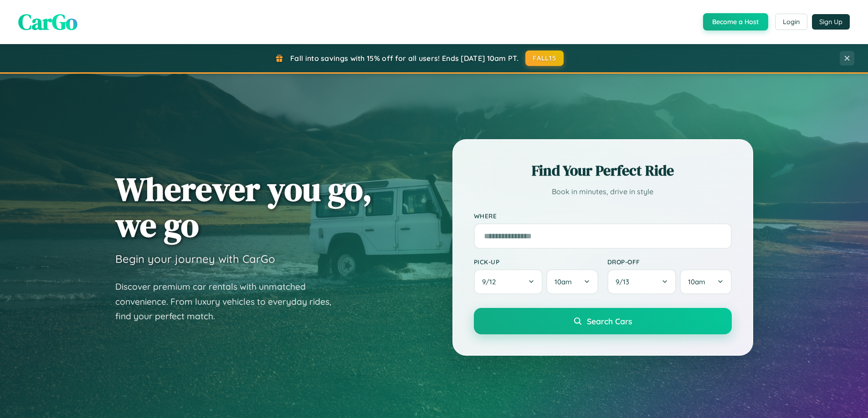 The height and width of the screenshot is (418, 868). What do you see at coordinates (735, 22) in the screenshot?
I see `button: Become a Host` at bounding box center [735, 22].